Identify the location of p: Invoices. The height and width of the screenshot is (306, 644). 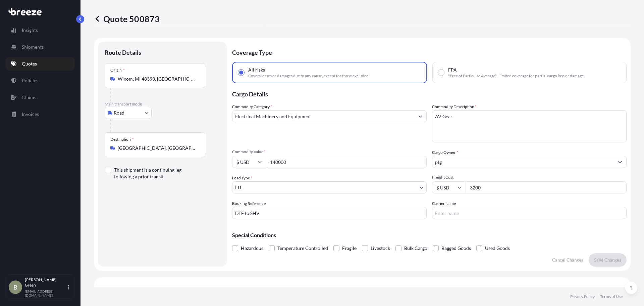
(30, 114).